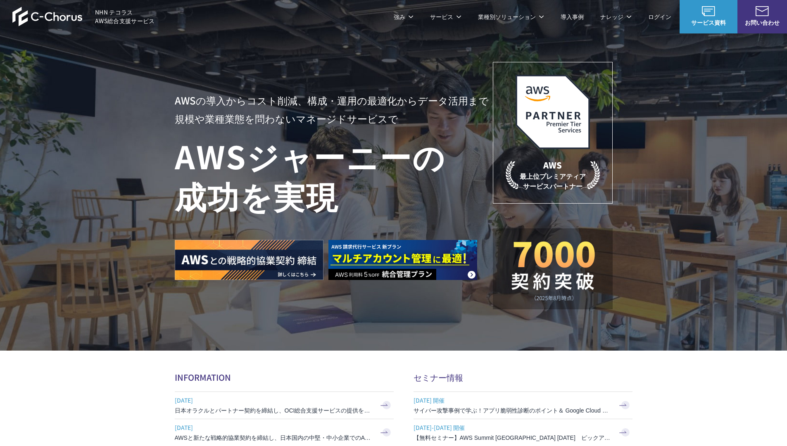 Image resolution: width=787 pixels, height=446 pixels. What do you see at coordinates (660, 17) in the screenshot?
I see `a: ログイン` at bounding box center [660, 17].